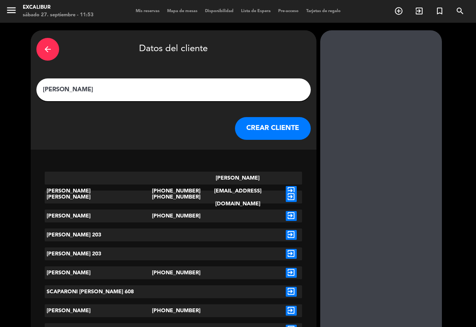 This screenshot has width=476, height=327. I want to click on span: Pre-acceso, so click(288, 11).